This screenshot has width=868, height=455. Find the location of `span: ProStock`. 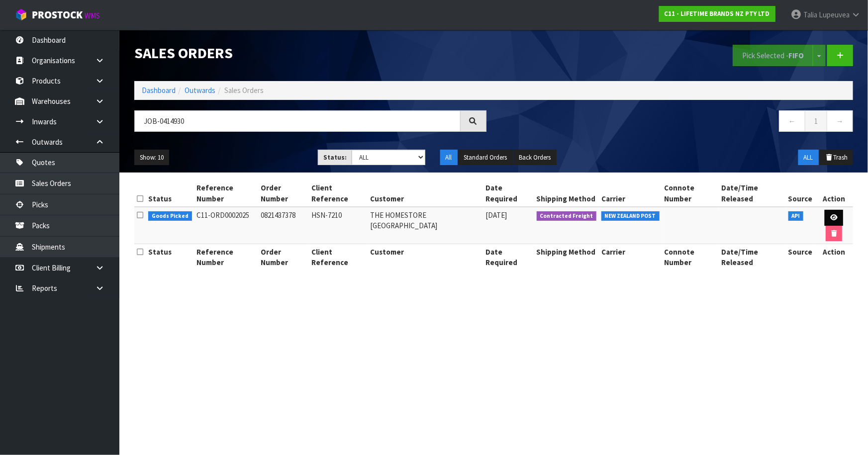

span: ProStock is located at coordinates (57, 15).